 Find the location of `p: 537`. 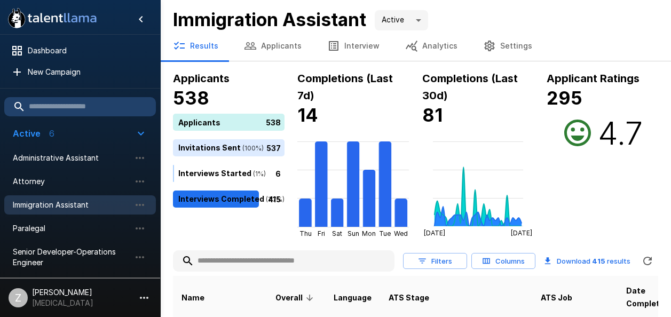

p: 537 is located at coordinates (273, 147).